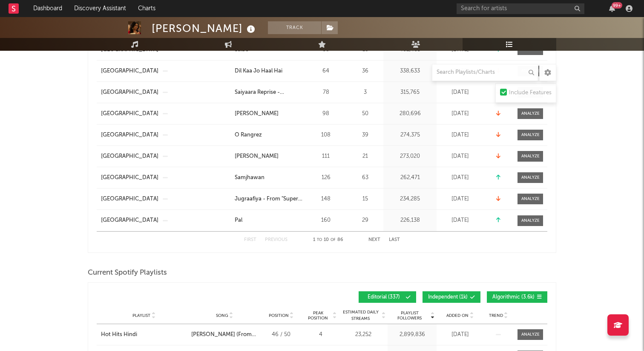 The height and width of the screenshot is (351, 644). Describe the element at coordinates (268, 199) in the screenshot. I see `div: Jugraafiya - From "Super 30"` at that location.